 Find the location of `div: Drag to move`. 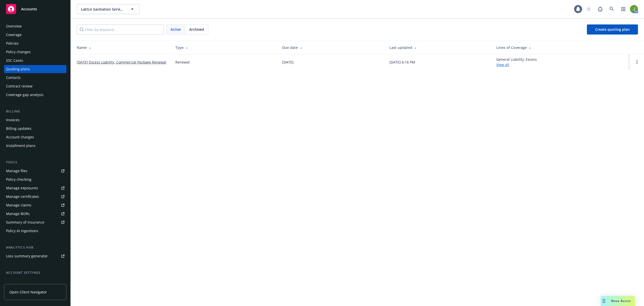

div: Drag to move is located at coordinates (604, 301).